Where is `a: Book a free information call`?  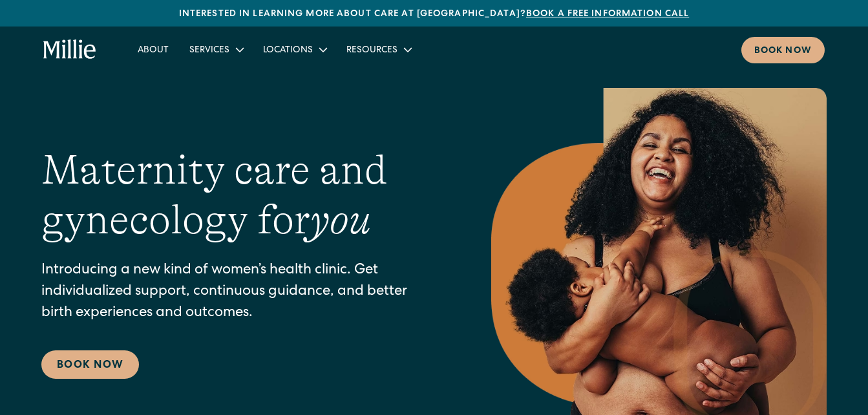
a: Book a free information call is located at coordinates (607, 14).